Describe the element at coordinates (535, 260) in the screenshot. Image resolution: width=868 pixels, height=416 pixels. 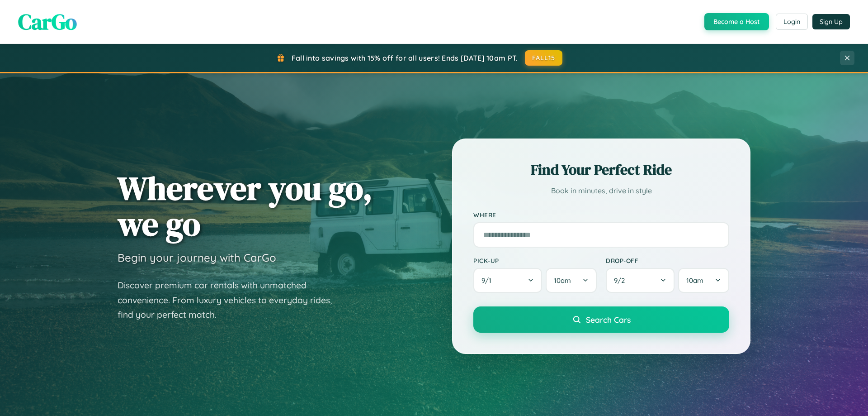
I see `label: Pick-up` at that location.